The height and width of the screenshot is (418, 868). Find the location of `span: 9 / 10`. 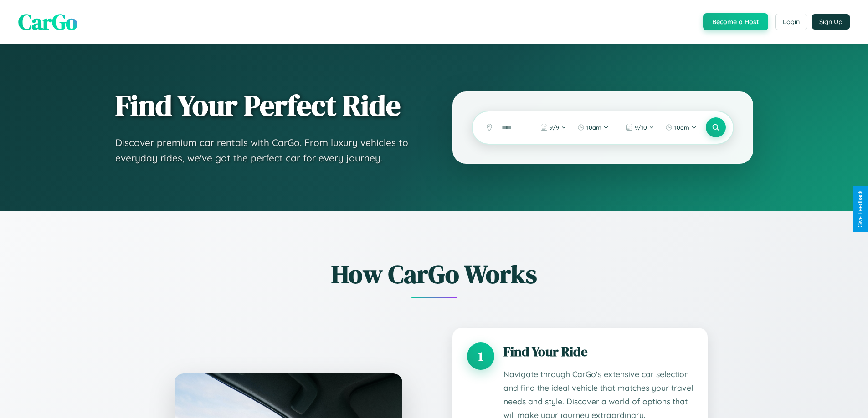

span: 9 / 10 is located at coordinates (641, 127).